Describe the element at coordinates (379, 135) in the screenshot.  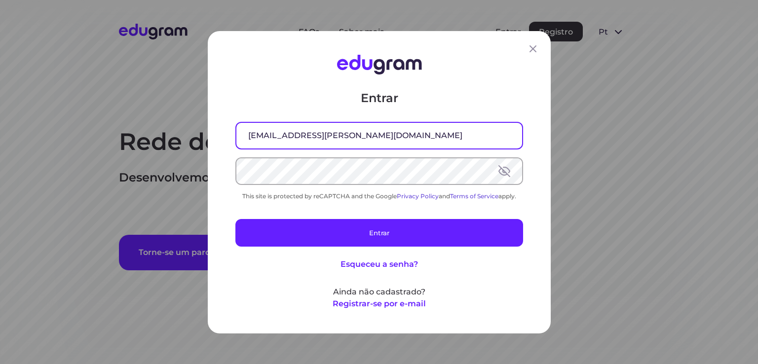
I see `input: E-mail` at that location.